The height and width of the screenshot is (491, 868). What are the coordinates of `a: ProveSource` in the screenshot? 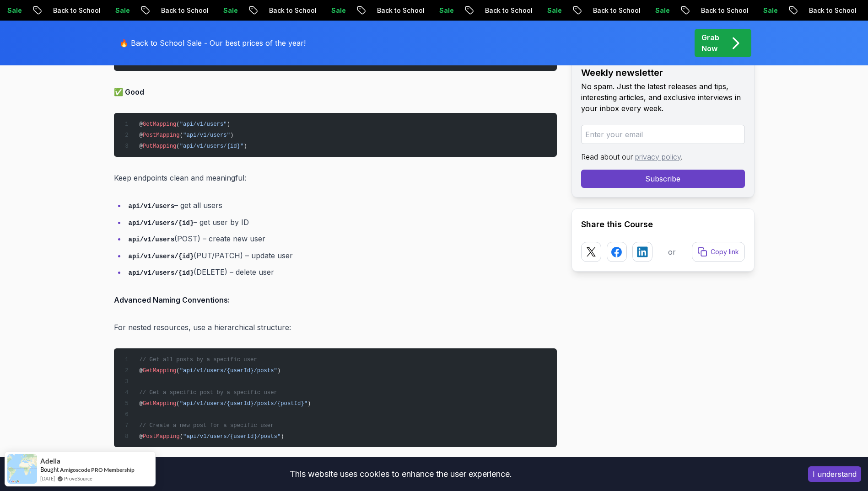 It's located at (78, 478).